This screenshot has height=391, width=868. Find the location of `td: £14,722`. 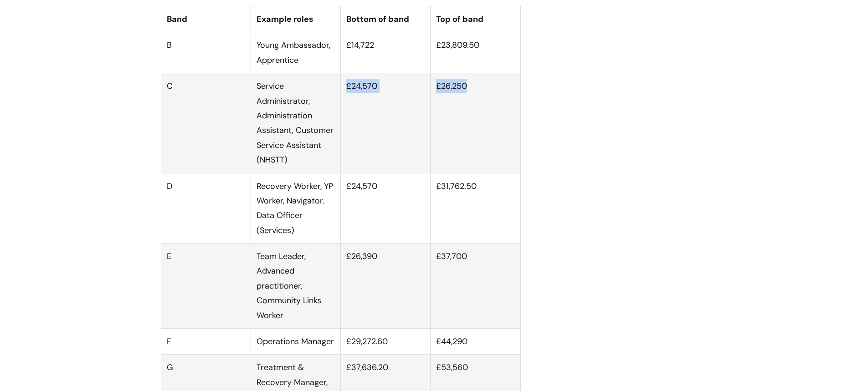

td: £14,722 is located at coordinates (386, 53).